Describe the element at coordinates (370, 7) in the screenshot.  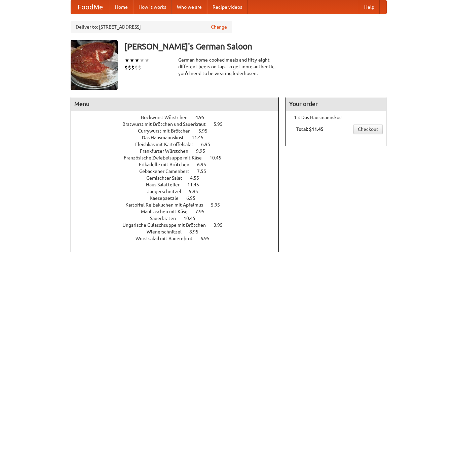
I see `a: Help` at that location.